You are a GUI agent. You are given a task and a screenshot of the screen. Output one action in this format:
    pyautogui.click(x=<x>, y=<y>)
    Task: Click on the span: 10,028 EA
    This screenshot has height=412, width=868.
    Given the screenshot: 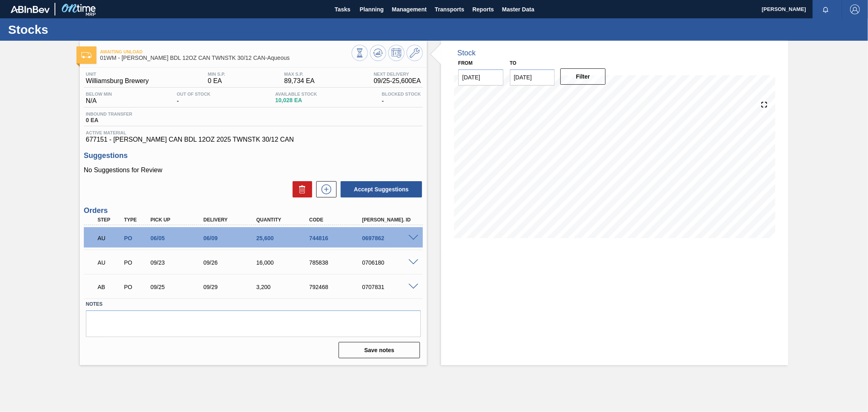 What is the action you would take?
    pyautogui.click(x=296, y=100)
    